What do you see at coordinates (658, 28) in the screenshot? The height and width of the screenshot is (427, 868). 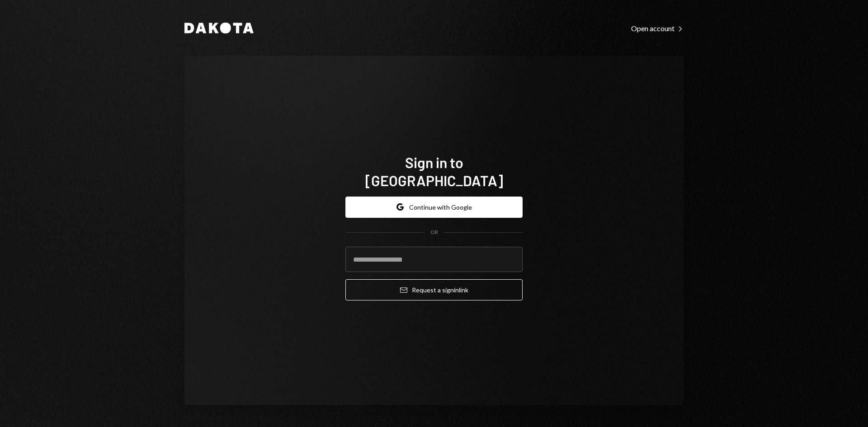 I see `a: Open account` at bounding box center [658, 28].